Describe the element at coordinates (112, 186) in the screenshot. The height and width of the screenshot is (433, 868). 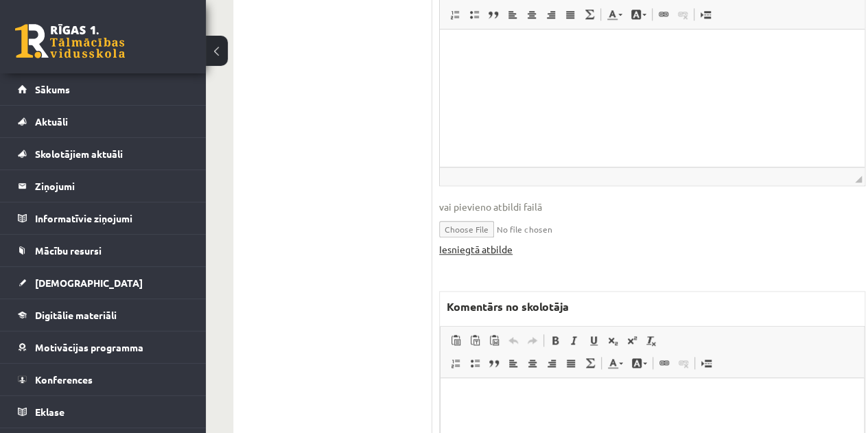
I see `legend: Ziņojumi` at that location.